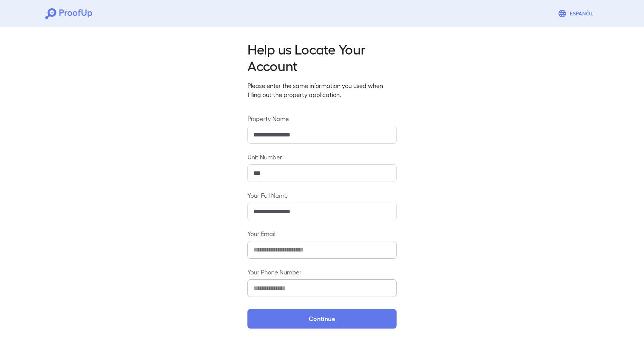  I want to click on button: Continue, so click(322, 319).